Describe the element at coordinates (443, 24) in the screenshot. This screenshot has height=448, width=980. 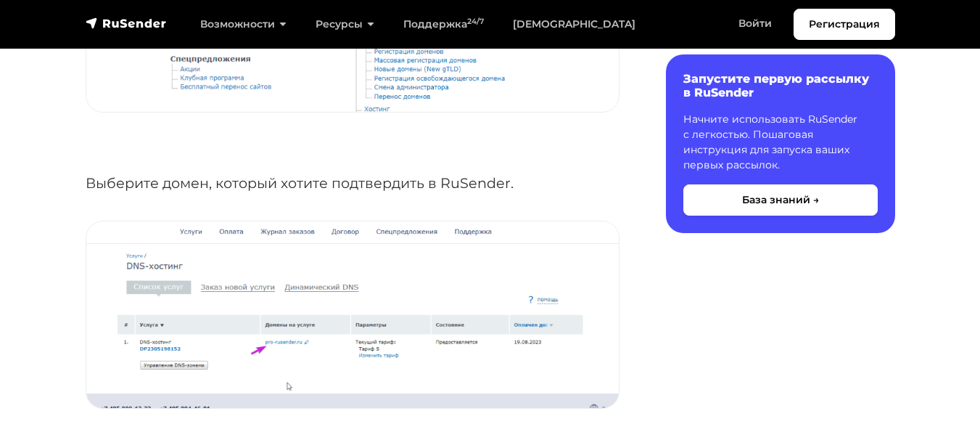
I see `a: Поддержка24/7` at that location.